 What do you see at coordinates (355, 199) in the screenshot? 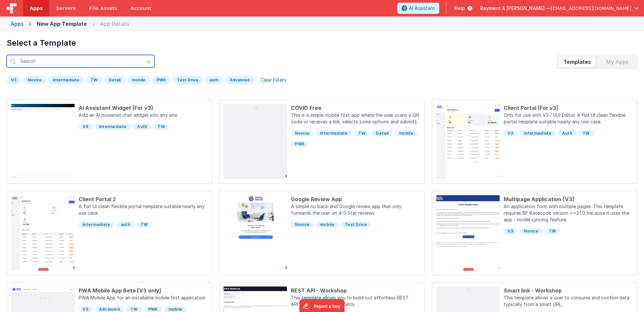
I see `div: Google Review App` at bounding box center [355, 199].